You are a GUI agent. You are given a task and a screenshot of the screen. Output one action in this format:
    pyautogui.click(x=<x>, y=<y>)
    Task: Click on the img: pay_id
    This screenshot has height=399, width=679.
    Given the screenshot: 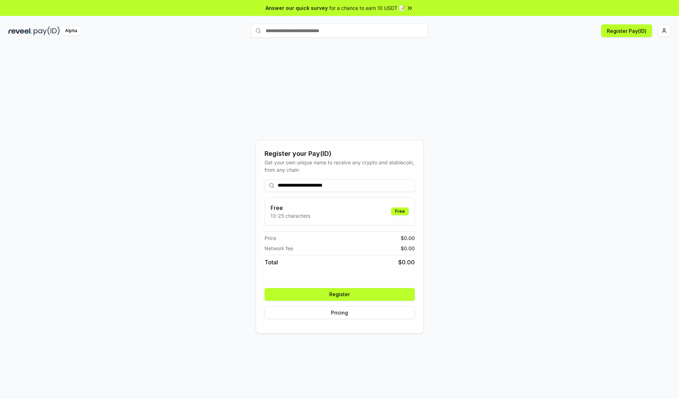 What is the action you would take?
    pyautogui.click(x=47, y=31)
    